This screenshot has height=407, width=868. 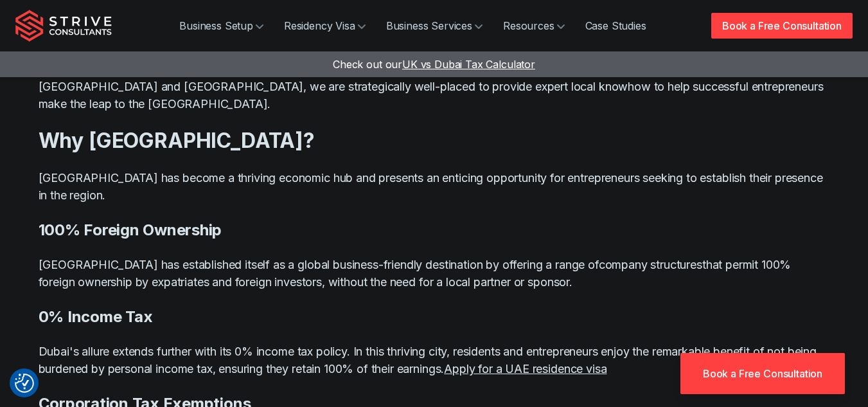 What do you see at coordinates (24, 384) in the screenshot?
I see `button: Consent Preferences` at bounding box center [24, 384].